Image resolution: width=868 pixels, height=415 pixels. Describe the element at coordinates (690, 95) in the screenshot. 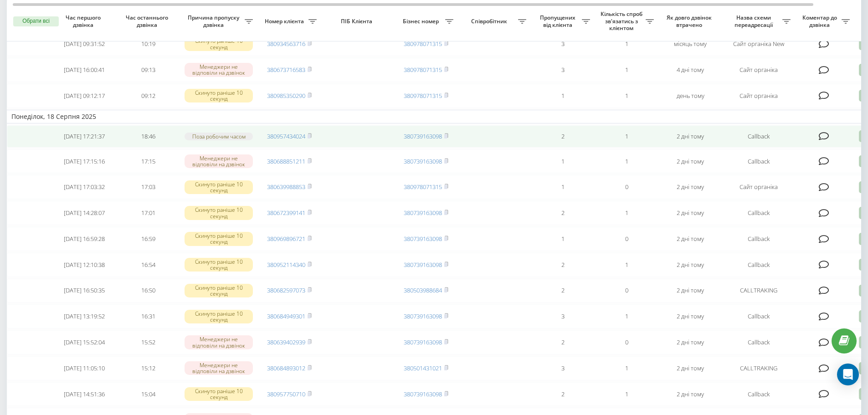

I see `td: день тому` at that location.